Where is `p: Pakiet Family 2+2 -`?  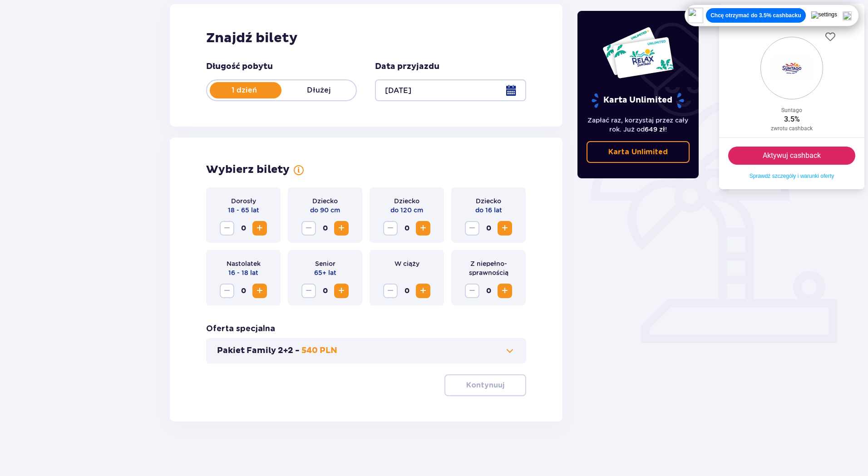
p: Pakiet Family 2+2 - is located at coordinates (259, 351).